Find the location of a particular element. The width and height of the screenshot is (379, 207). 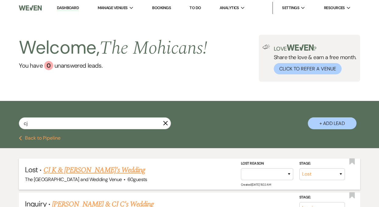

span: Settings is located at coordinates (291, 8).